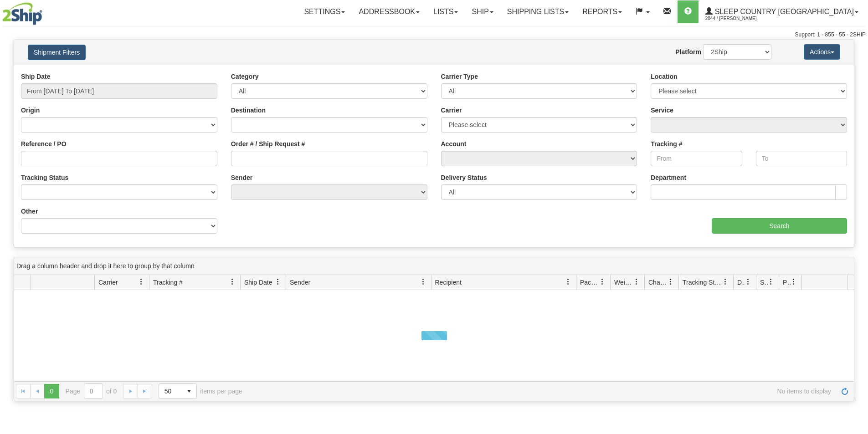  Describe the element at coordinates (749, 282) in the screenshot. I see `a: Delivery Status filter column settings` at that location.